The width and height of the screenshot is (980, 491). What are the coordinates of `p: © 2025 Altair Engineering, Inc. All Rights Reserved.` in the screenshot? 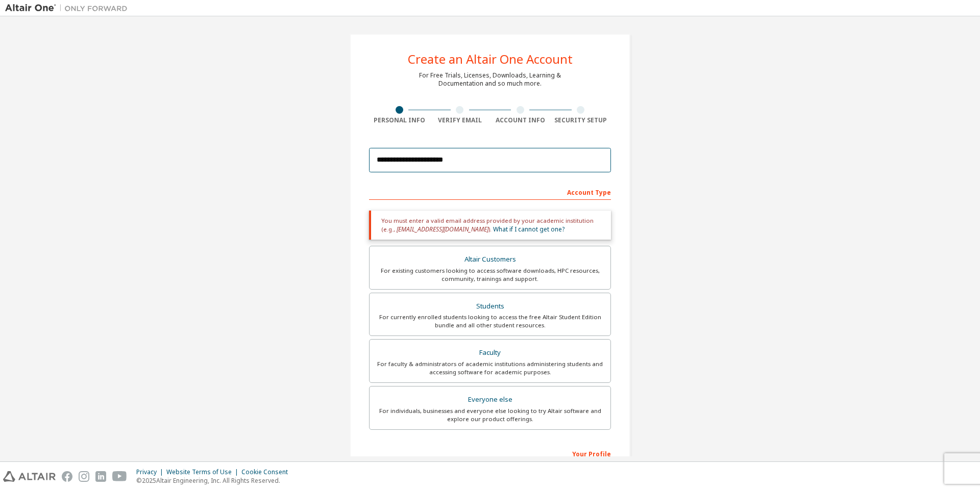 It's located at (215, 481).